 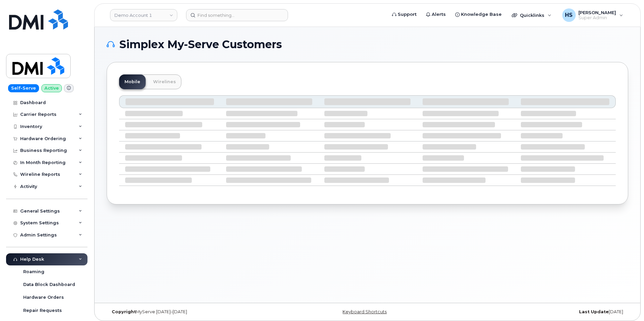 I want to click on a: Mobile, so click(x=132, y=82).